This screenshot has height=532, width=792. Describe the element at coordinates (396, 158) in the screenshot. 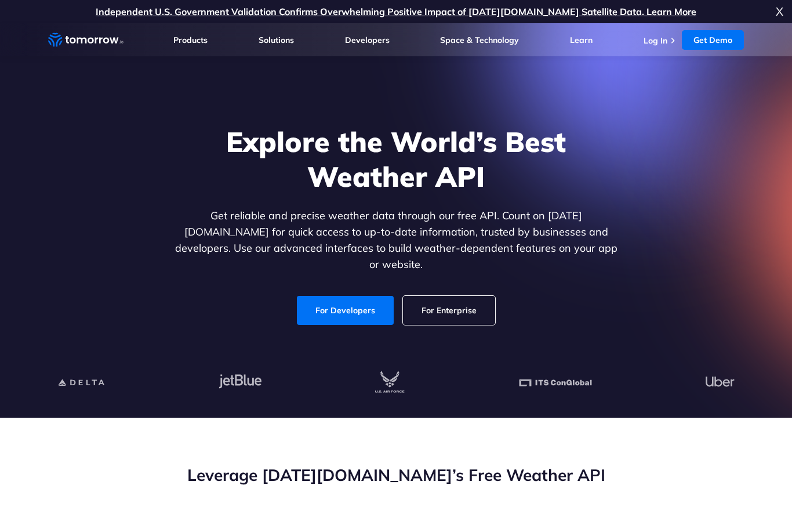

I see `h1: Explore the World’s Best Weather API` at that location.